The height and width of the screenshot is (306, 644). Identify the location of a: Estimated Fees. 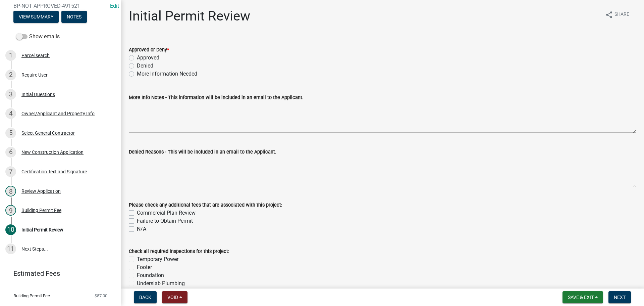
(58, 273).